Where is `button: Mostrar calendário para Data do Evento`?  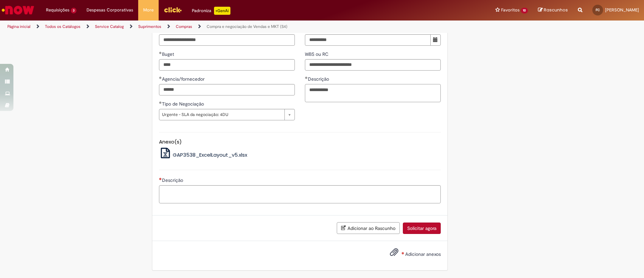 button: Mostrar calendário para Data do Evento is located at coordinates (436, 40).